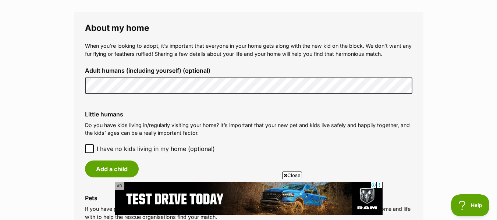 This screenshot has width=497, height=220. I want to click on button: Add a child, so click(112, 169).